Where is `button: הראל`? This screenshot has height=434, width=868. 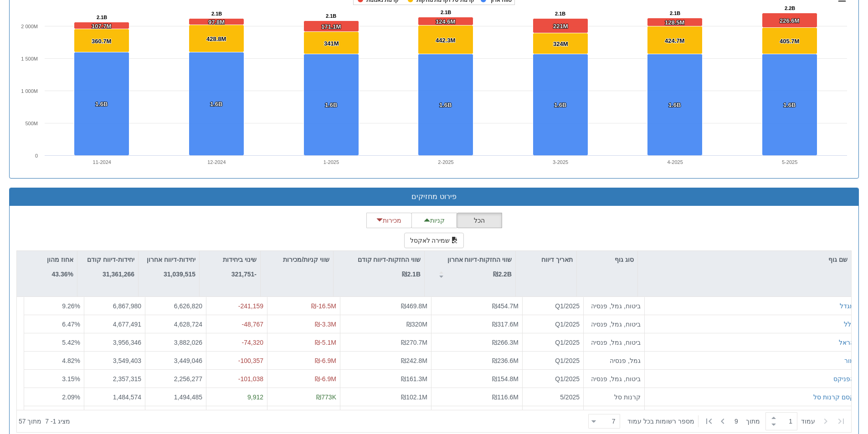 button: הראל is located at coordinates (846, 342).